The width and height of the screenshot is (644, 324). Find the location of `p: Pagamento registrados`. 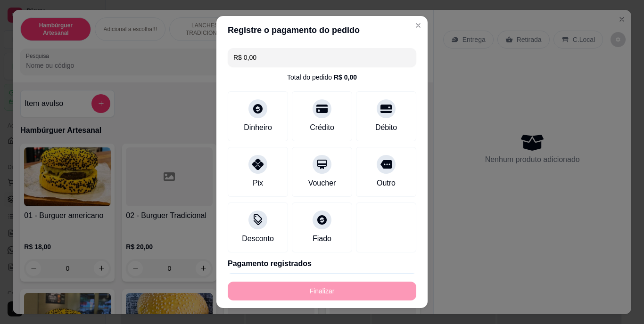

p: Pagamento registrados is located at coordinates (322, 264).